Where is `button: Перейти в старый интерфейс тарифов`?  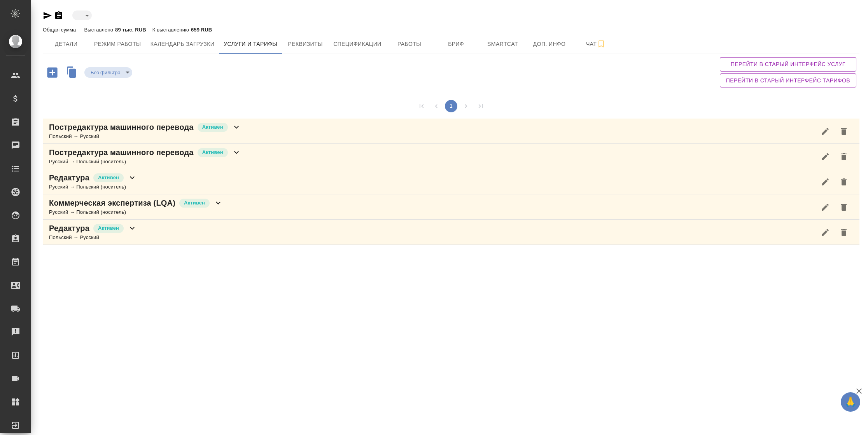 button: Перейти в старый интерфейс тарифов is located at coordinates (788, 80).